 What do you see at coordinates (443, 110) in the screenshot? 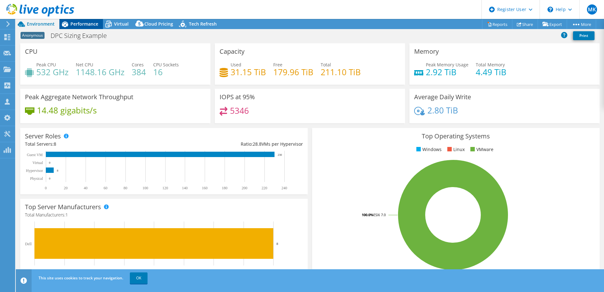
I see `h4: 2.80 TiB` at bounding box center [443, 110].